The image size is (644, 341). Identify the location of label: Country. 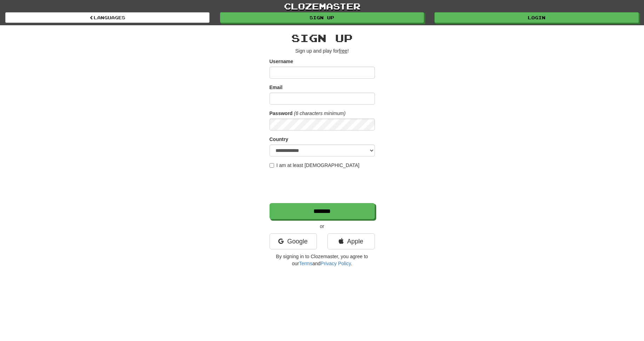
(279, 139).